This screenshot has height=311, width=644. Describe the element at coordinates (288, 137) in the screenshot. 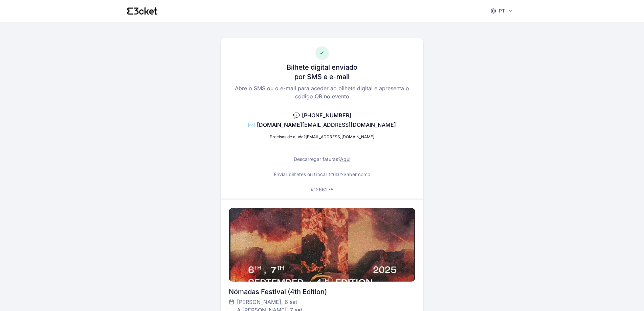

I see `span: Precisas de ajuda?` at that location.